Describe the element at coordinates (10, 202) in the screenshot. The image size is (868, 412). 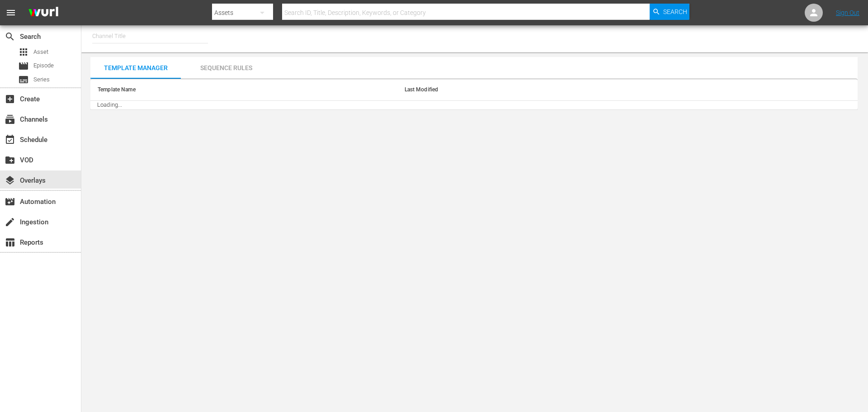
I see `span: Automation` at that location.